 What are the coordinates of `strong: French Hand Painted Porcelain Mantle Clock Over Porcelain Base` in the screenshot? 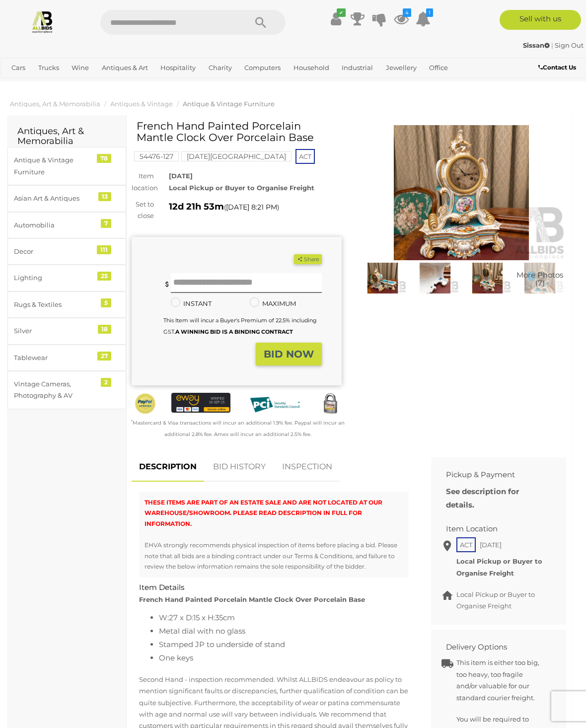 It's located at (252, 599).